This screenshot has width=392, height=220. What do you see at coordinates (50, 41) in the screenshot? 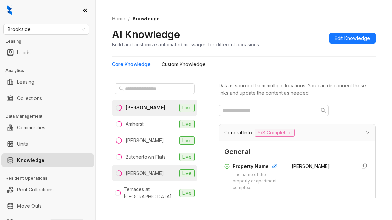
I see `h3: Leasing` at bounding box center [50, 41].